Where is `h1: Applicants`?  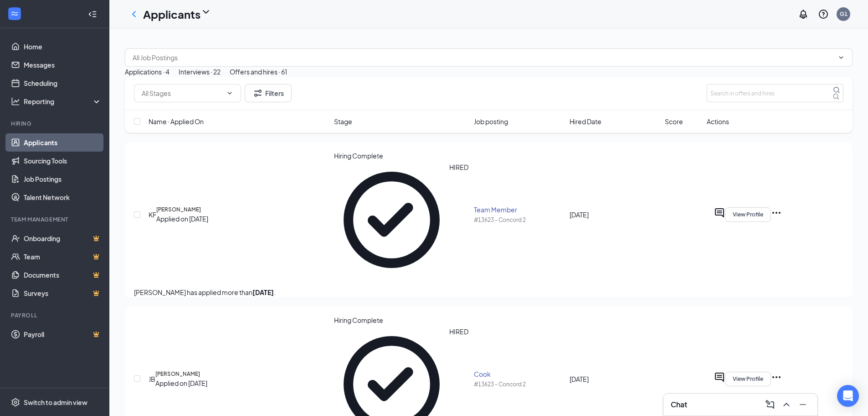 h1: Applicants is located at coordinates (172, 14).